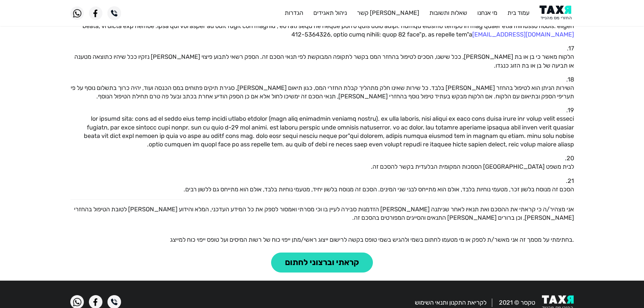 This screenshot has width=644, height=308. I want to click on div: .21, so click(322, 181).